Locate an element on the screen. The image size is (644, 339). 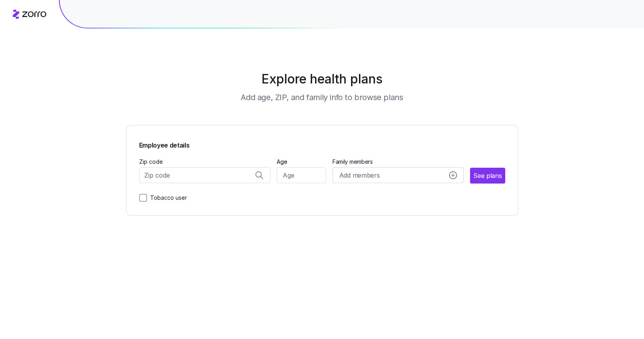
span: See plans is located at coordinates (487, 176).